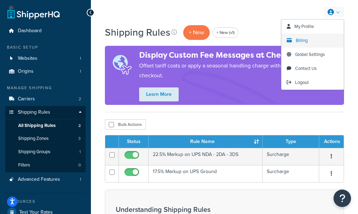 The image size is (358, 214). Describe the element at coordinates (241, 71) in the screenshot. I see `p: Offset tariff costs or apply a seasonal handling charge with a transparent message at checkout.` at that location.